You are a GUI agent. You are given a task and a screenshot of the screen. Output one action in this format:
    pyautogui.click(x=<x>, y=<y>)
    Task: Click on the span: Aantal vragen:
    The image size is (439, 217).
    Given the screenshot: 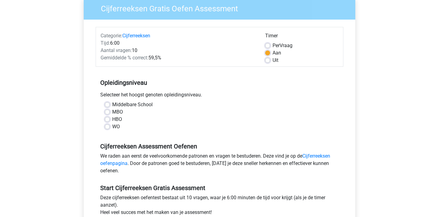 What is the action you would take?
    pyautogui.click(x=116, y=50)
    